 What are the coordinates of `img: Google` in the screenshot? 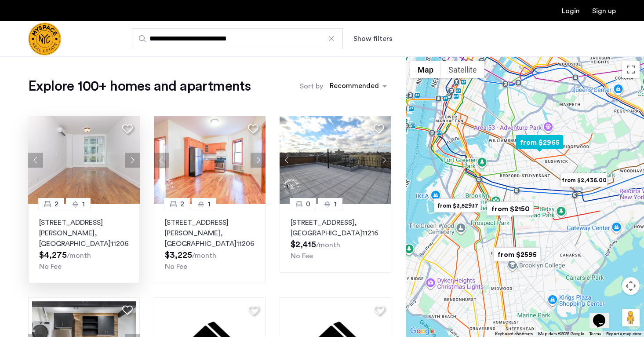 It's located at (422, 331).